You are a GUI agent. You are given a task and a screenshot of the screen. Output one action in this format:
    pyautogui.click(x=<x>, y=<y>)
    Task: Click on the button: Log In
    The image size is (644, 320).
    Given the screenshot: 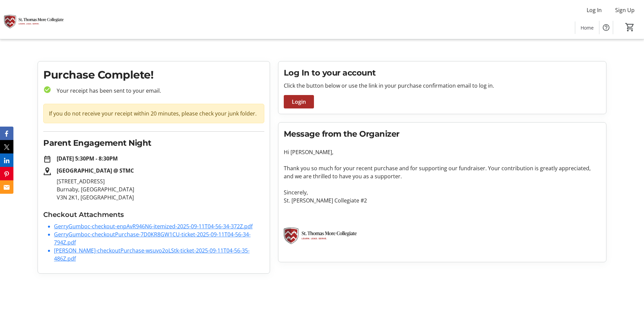 What is the action you would take?
    pyautogui.click(x=594, y=10)
    